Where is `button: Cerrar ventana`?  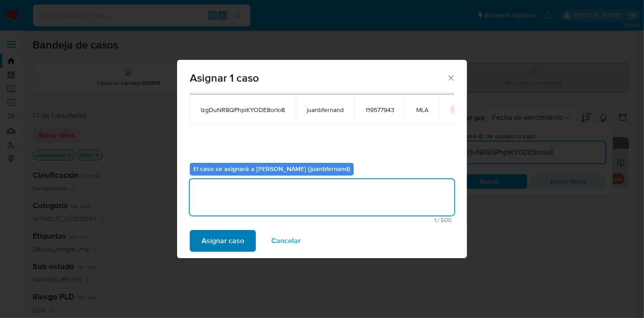 button: Cerrar ventana is located at coordinates (451, 78).